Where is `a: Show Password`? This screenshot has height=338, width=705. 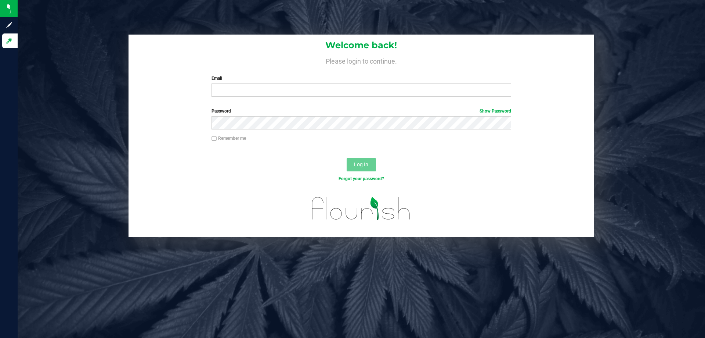
a: Show Password is located at coordinates (496, 111).